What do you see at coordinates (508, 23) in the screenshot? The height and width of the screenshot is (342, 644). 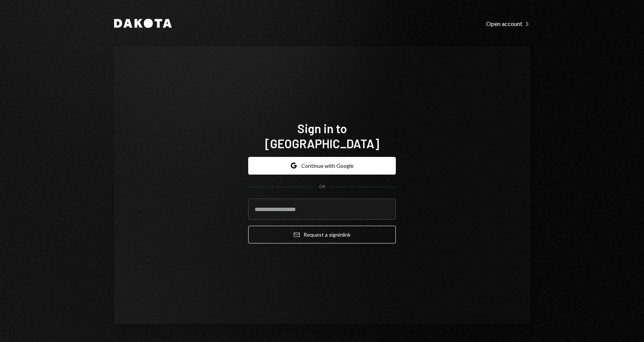 I see `div: Open account` at bounding box center [508, 23].